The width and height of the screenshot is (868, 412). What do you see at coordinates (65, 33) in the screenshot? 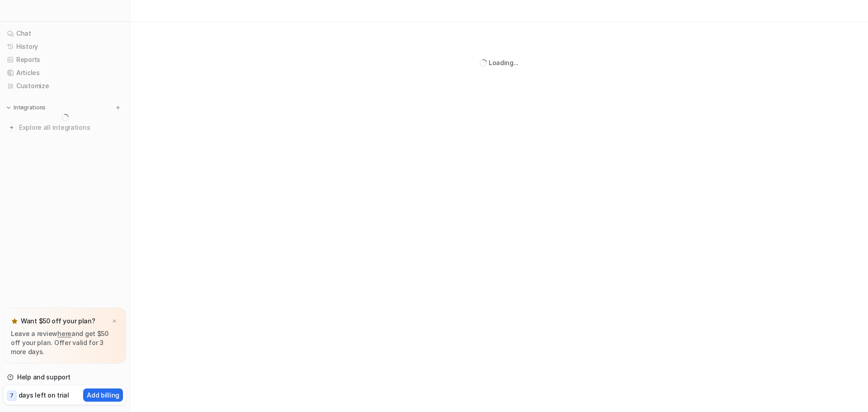
I see `a: Chat` at bounding box center [65, 33].